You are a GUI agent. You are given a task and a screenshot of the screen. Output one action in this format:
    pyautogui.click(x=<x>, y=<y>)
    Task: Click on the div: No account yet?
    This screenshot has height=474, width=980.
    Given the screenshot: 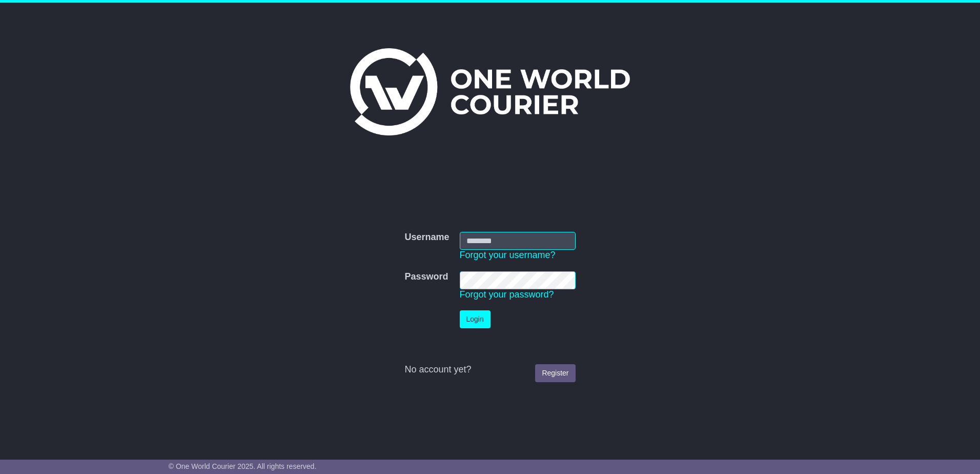 What is the action you would take?
    pyautogui.click(x=489, y=370)
    